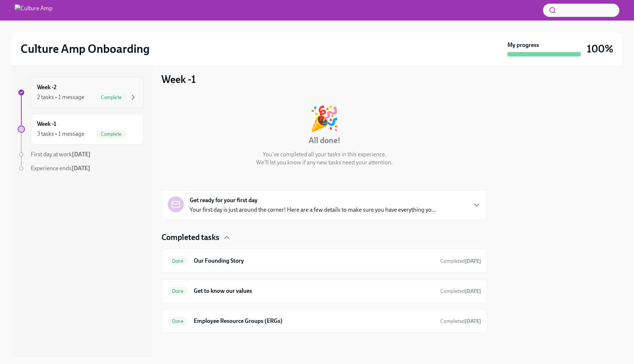  I want to click on p: You've completed all your tasks in this experience., so click(324, 155).